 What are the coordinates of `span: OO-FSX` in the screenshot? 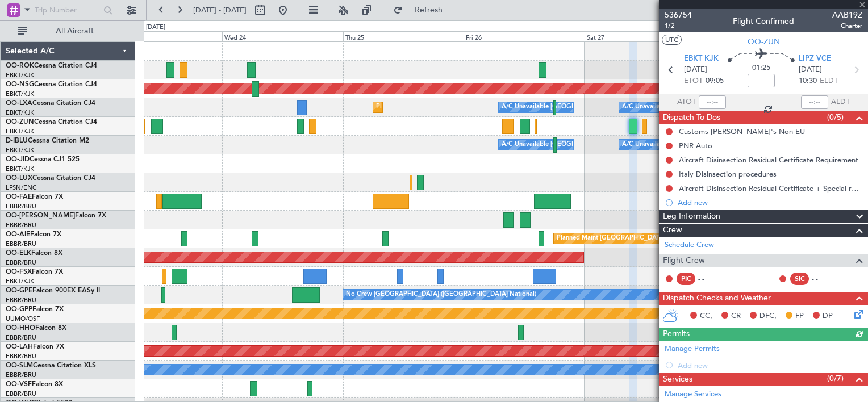 It's located at (19, 272).